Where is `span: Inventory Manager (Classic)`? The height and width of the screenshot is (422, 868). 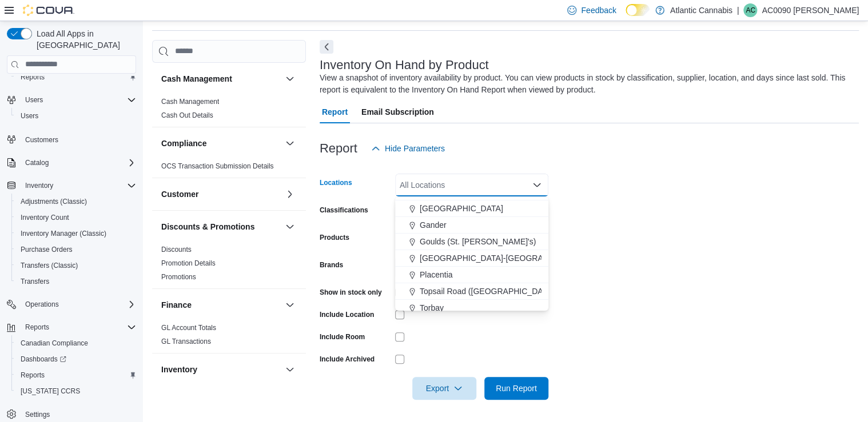 span: Inventory Manager (Classic) is located at coordinates (64, 234).